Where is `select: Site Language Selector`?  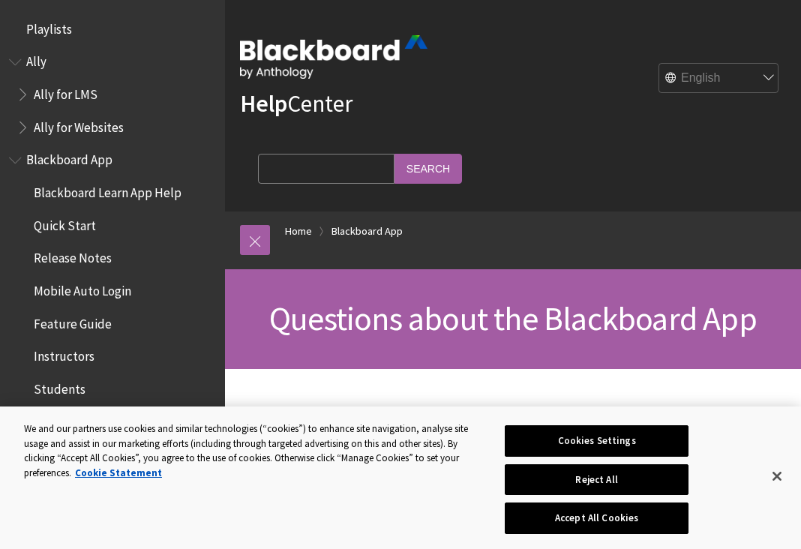
select: Site Language Selector is located at coordinates (719, 79).